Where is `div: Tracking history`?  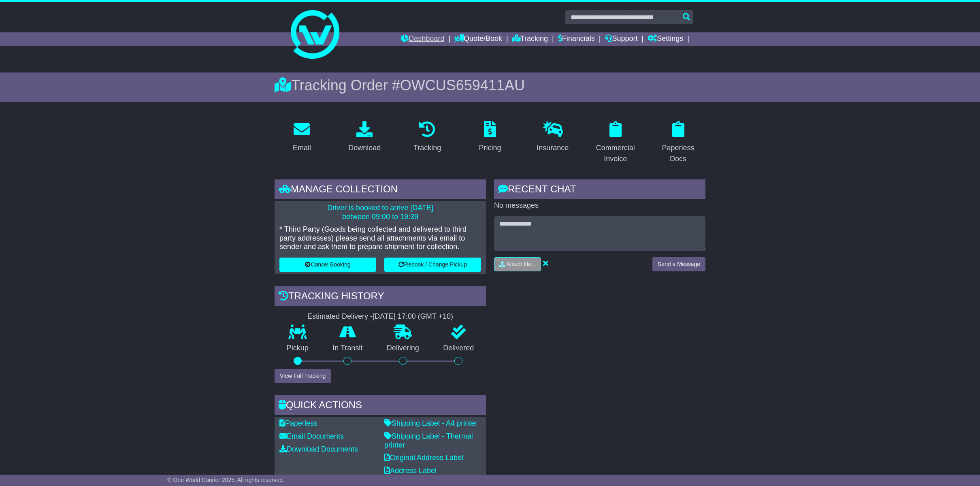 div: Tracking history is located at coordinates (380, 297).